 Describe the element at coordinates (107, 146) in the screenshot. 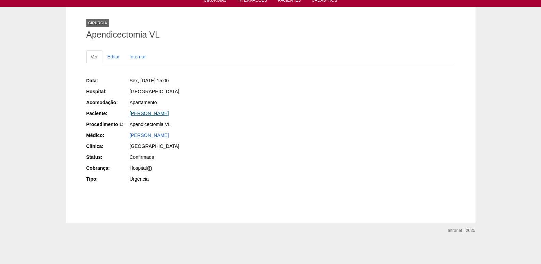

I see `div: Clínica:` at that location.